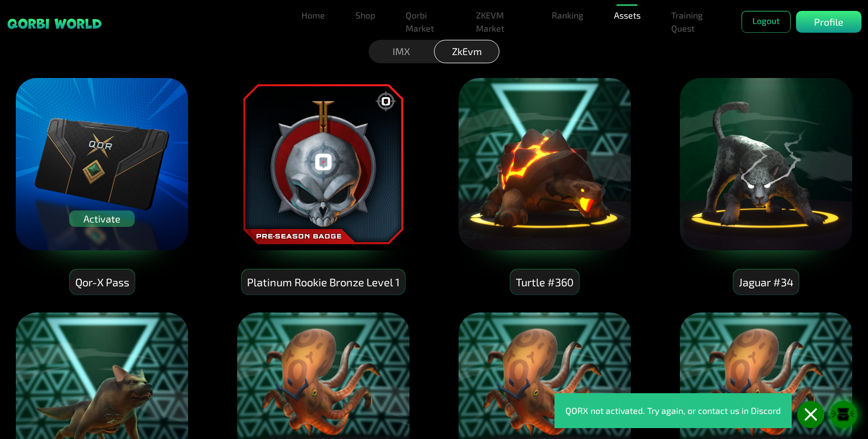  What do you see at coordinates (545, 282) in the screenshot?
I see `div: Turtle #360` at bounding box center [545, 282].